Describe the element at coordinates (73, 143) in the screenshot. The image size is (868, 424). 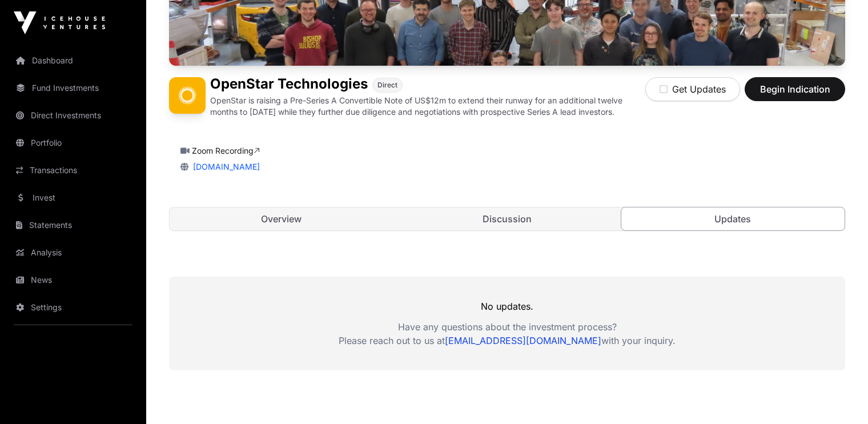
I see `a: Portfolio` at that location.